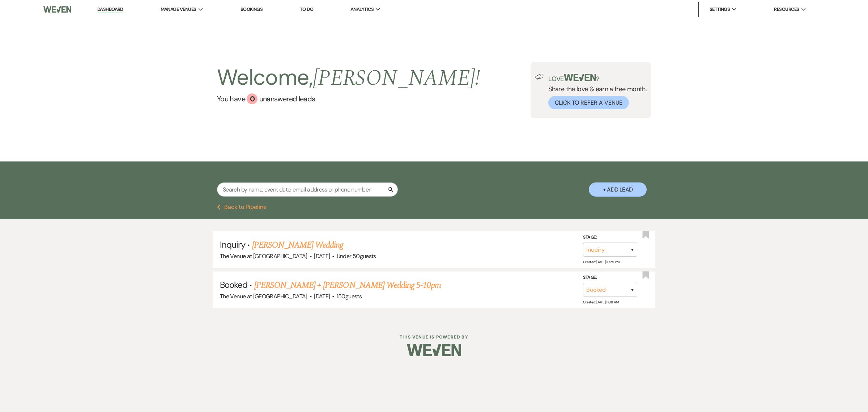 The image size is (868, 412). Describe the element at coordinates (252, 99) in the screenshot. I see `div: 0` at that location.